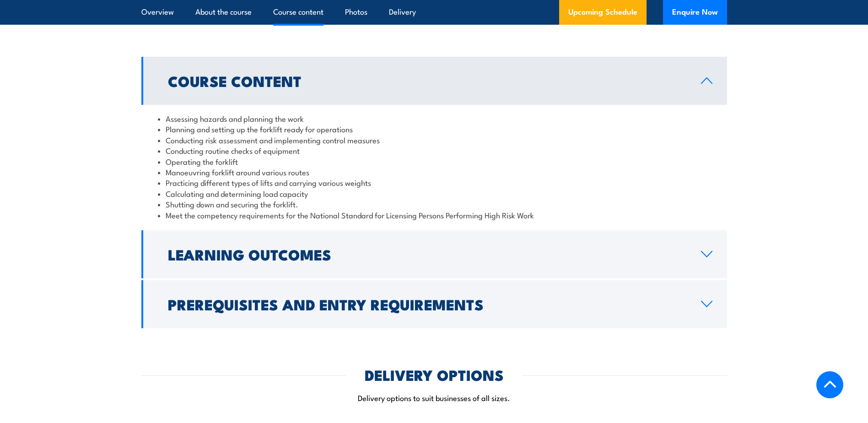 This screenshot has width=868, height=423. Describe the element at coordinates (434, 375) in the screenshot. I see `h2: DELIVERY OPTIONS` at that location.